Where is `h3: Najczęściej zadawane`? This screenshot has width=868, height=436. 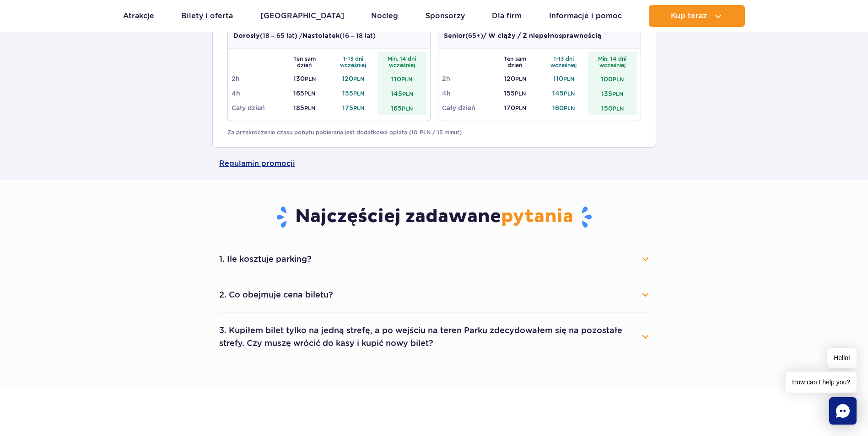
h3: Najczęściej zadawane is located at coordinates (434, 217).